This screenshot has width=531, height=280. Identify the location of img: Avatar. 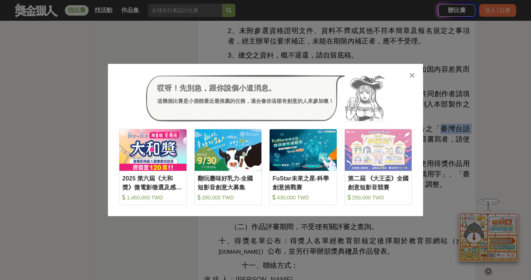
(365, 98).